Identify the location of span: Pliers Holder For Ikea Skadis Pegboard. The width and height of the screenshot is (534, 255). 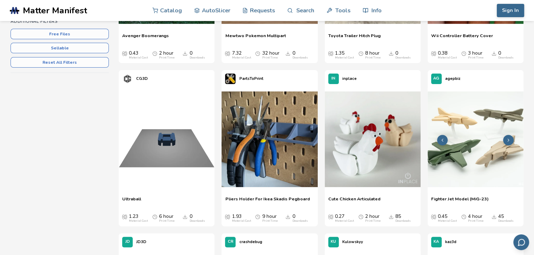
(267, 202).